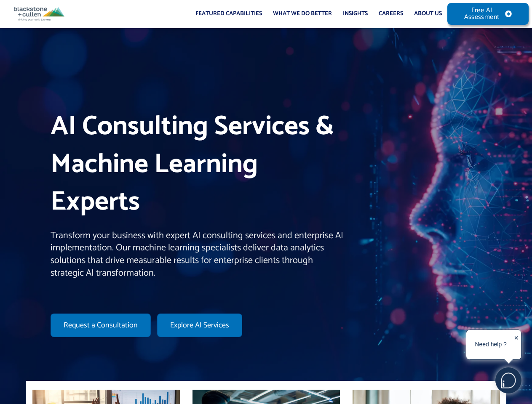 This screenshot has height=404, width=532. I want to click on div: Need help ?, so click(490, 345).